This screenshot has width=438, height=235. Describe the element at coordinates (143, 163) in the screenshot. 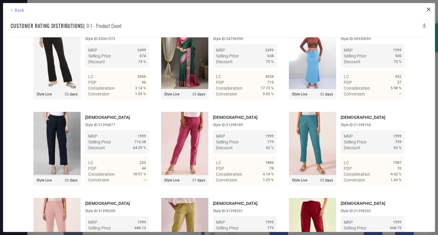

I see `span: 232` at that location.